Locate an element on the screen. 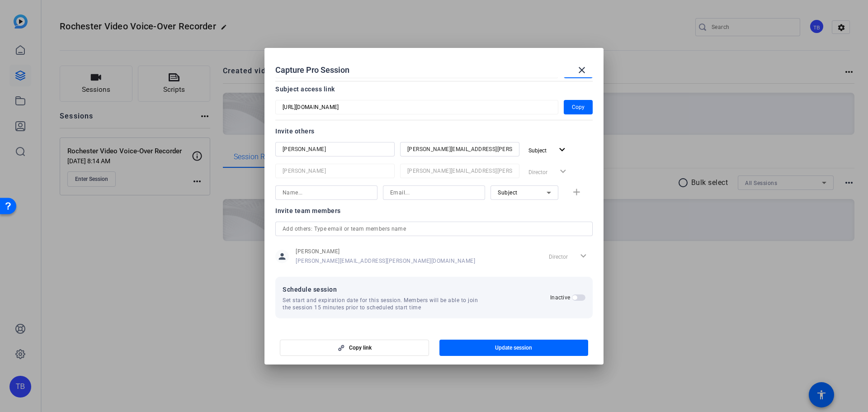 Image resolution: width=868 pixels, height=412 pixels. mat-icon: close is located at coordinates (582, 70).